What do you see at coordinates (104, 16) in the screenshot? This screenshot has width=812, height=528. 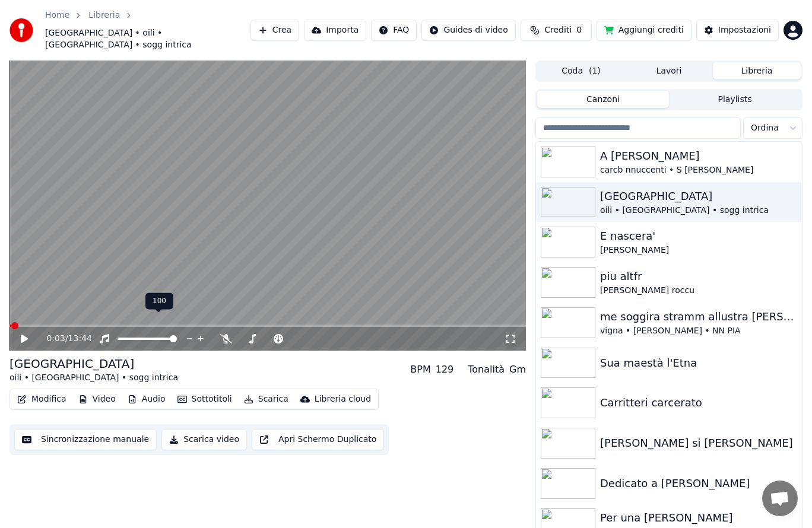 I see `a: Libreria` at bounding box center [104, 16].